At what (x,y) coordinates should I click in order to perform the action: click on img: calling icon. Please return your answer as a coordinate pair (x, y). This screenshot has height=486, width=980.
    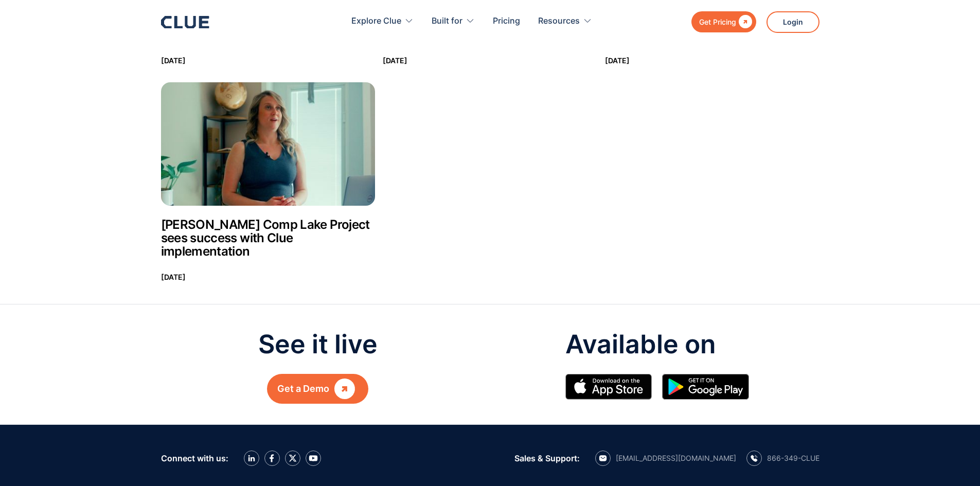
    Looking at the image, I should click on (754, 458).